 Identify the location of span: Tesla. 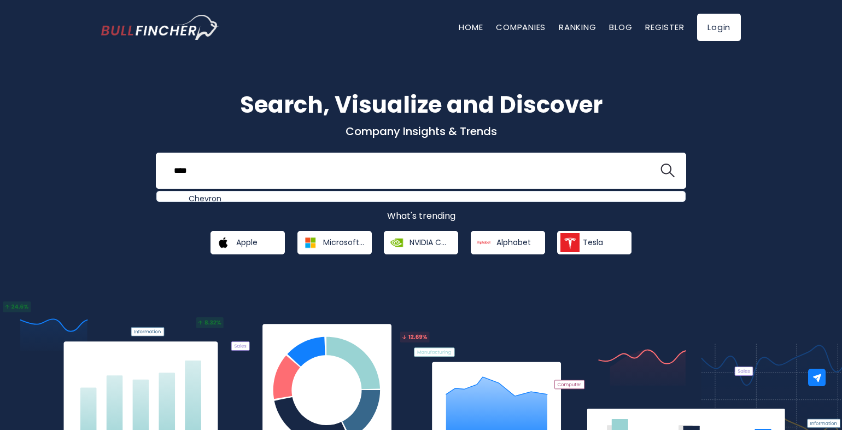
(592, 242).